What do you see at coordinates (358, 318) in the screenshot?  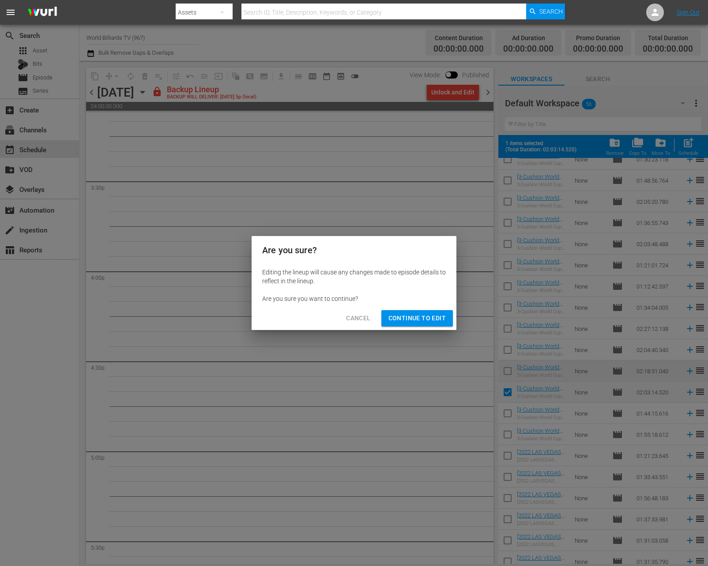 I see `span: Cancel` at bounding box center [358, 318].